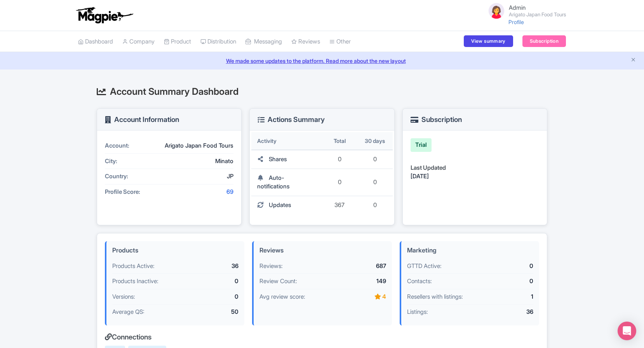 This screenshot has height=348, width=644. Describe the element at coordinates (134, 177) in the screenshot. I see `div: Country:` at that location.